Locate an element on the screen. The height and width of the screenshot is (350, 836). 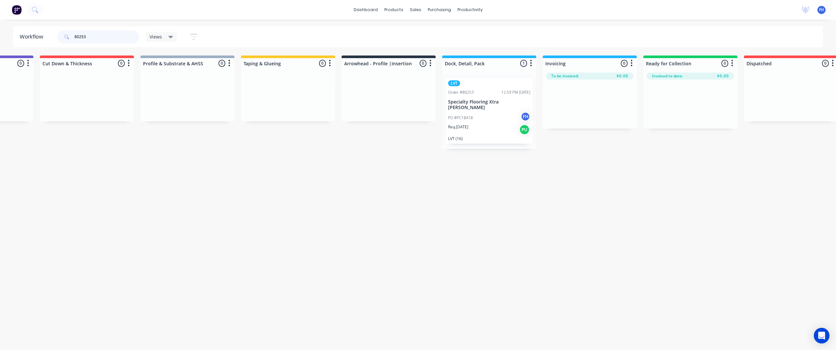
p: LVT (16) is located at coordinates (489, 138).